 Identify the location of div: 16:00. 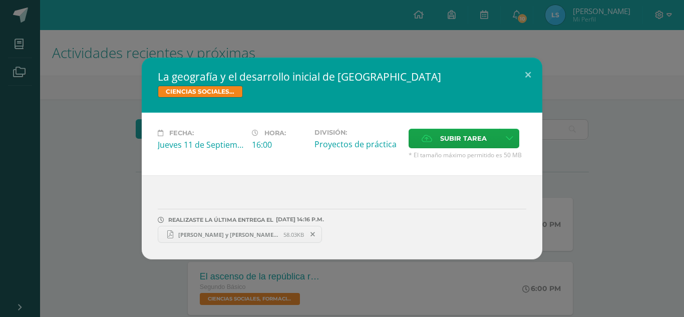
(279, 145).